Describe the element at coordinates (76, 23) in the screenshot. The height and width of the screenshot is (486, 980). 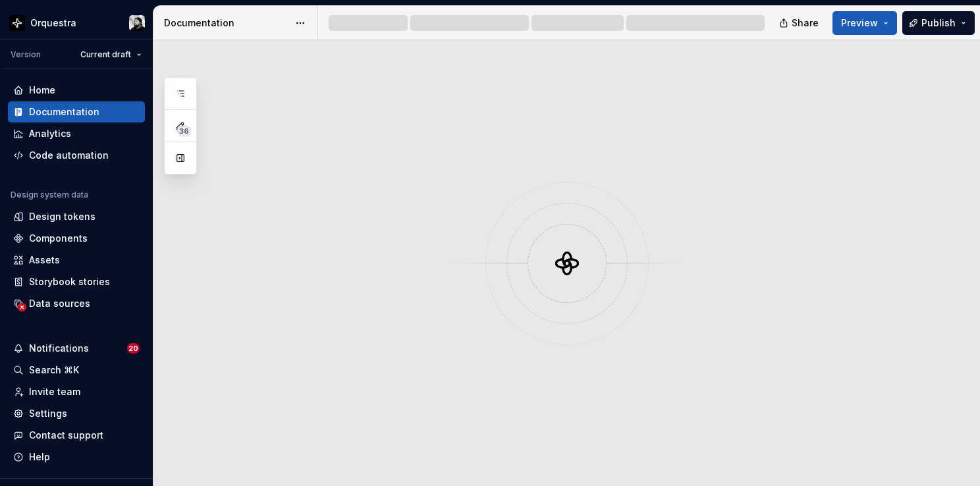
I see `button: OrquestraLucas Angelo Marim` at that location.